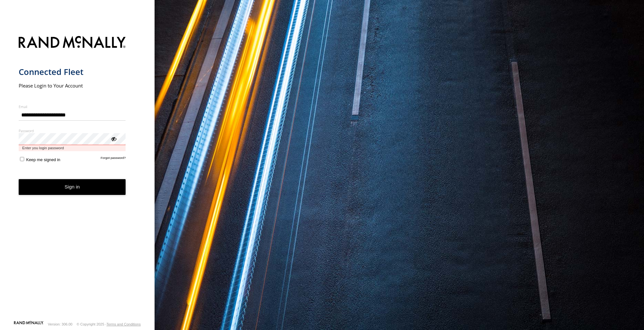  Describe the element at coordinates (60, 324) in the screenshot. I see `div: Version: 306.00` at that location.